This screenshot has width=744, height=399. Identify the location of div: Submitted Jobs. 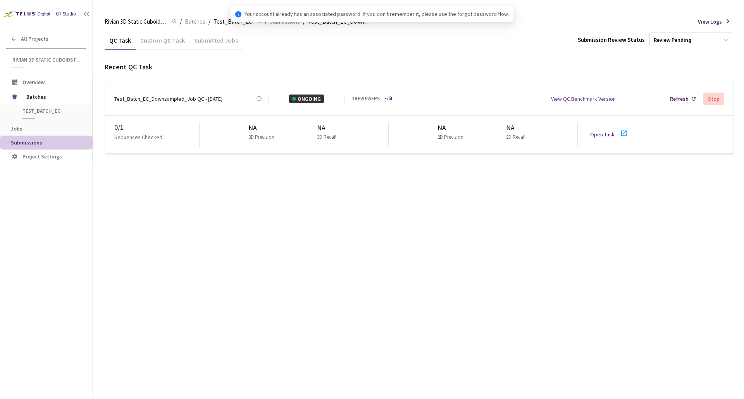
(216, 43).